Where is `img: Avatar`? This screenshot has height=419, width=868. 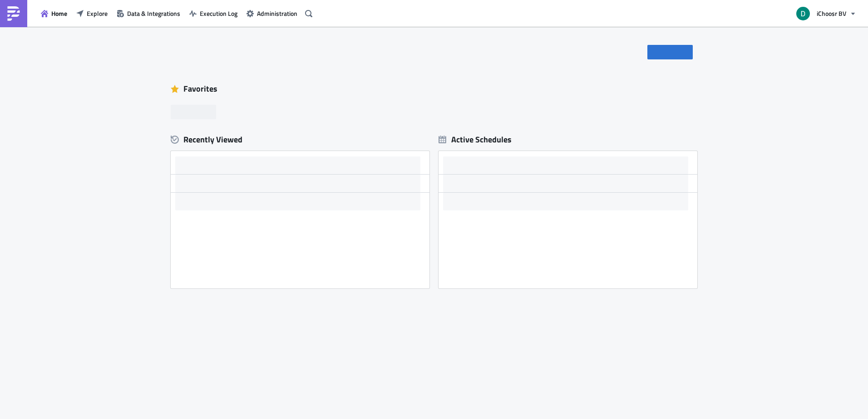 img: Avatar is located at coordinates (803, 14).